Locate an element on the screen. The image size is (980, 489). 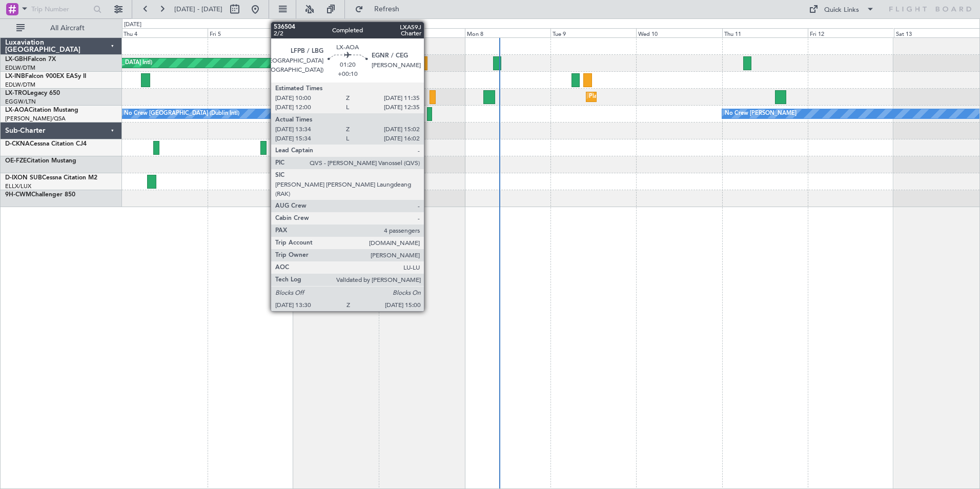
div: Thu 4 is located at coordinates (164, 33).